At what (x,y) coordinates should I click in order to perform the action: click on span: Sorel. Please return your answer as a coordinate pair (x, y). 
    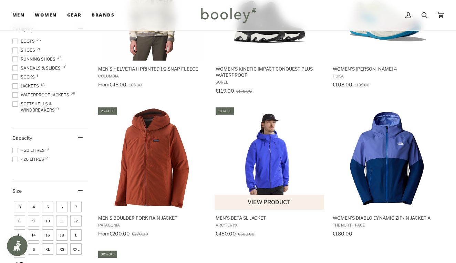
    Looking at the image, I should click on (270, 82).